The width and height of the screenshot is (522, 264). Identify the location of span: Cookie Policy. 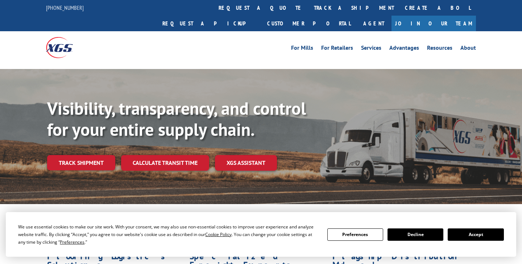
(218, 234).